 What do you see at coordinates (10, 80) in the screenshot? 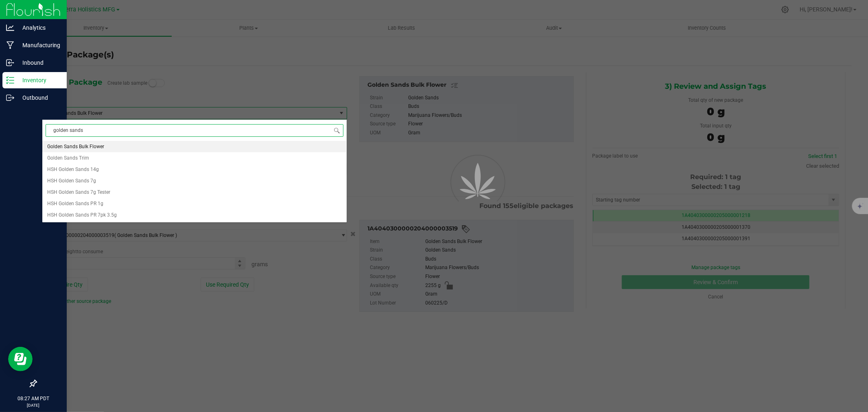
I see `inline-svg: Inventory` at bounding box center [10, 80].